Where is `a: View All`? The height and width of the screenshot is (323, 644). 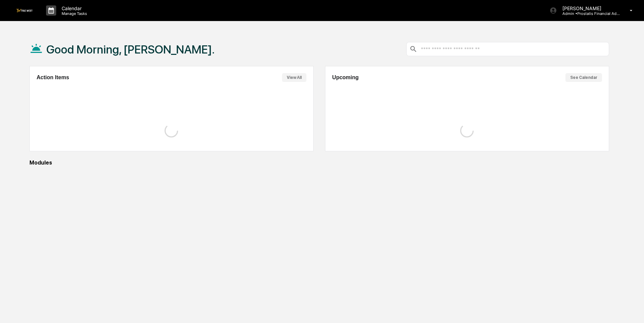 a: View All is located at coordinates (294, 78).